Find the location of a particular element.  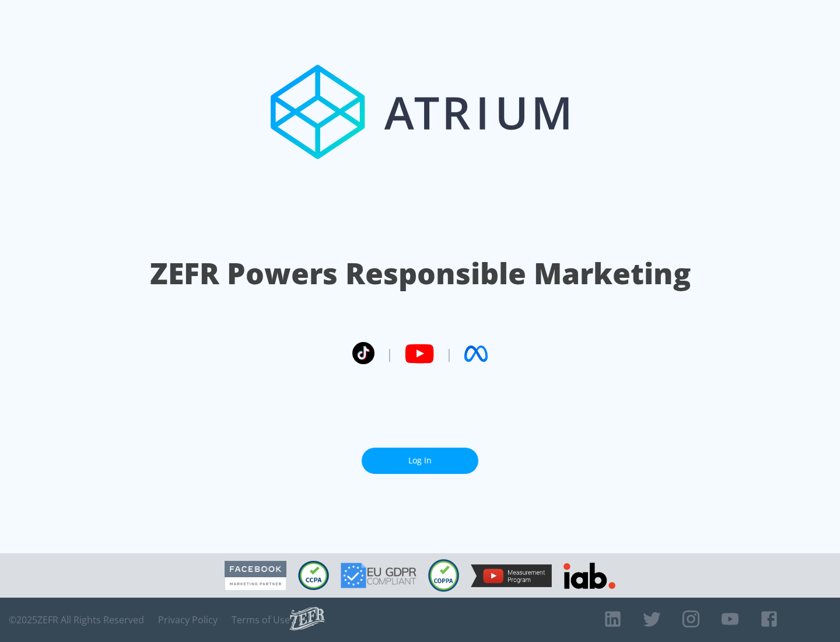

img: IAB is located at coordinates (589, 575).